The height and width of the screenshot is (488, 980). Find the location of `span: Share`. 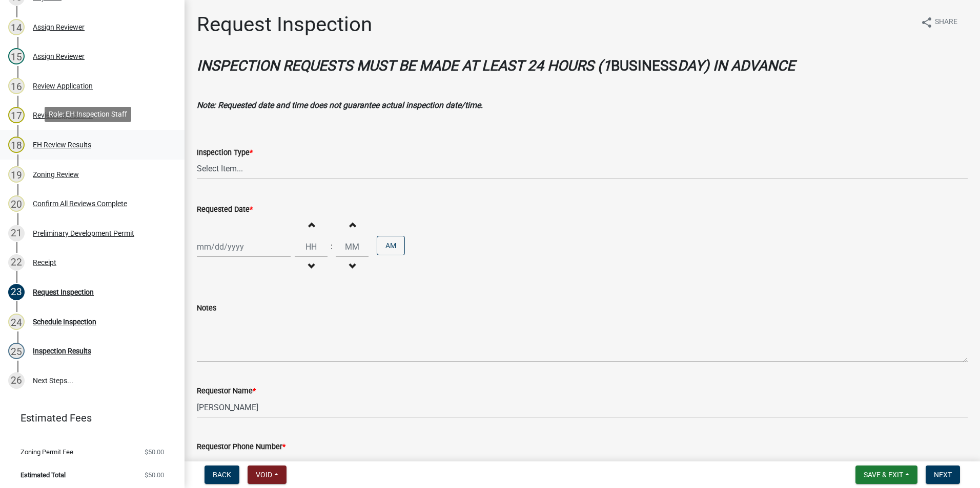

span: Share is located at coordinates (946, 23).